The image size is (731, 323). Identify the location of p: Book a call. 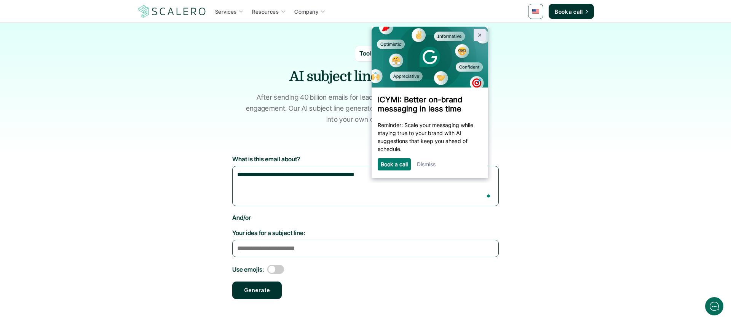
(568, 11).